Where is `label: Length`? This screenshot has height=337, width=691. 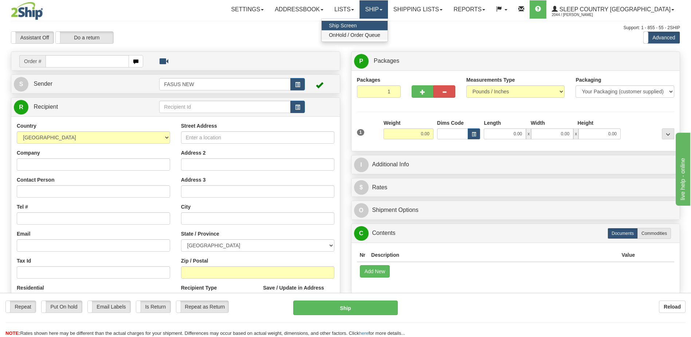
label: Length is located at coordinates (492, 123).